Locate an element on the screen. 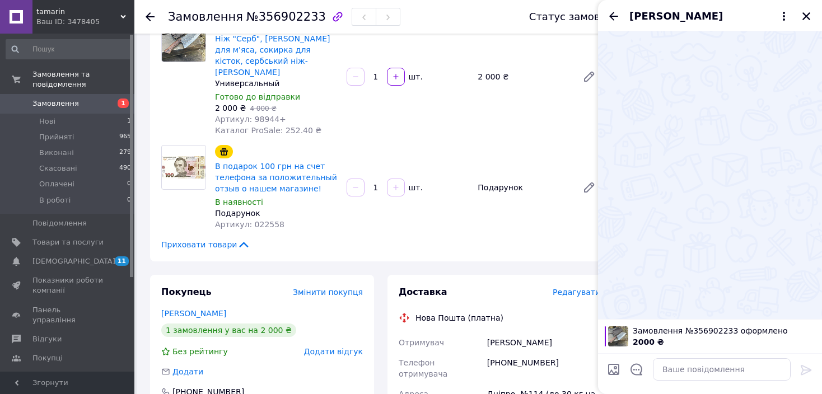  span: Оплачені is located at coordinates (57, 184).